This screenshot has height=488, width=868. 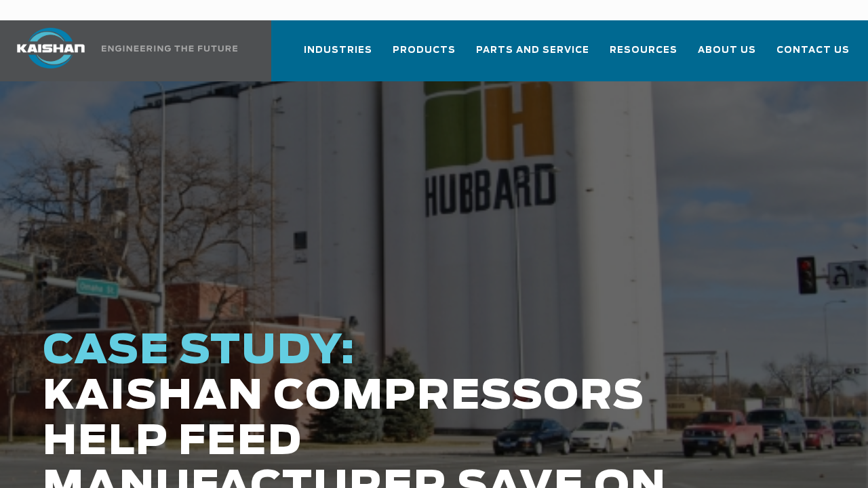 What do you see at coordinates (532, 51) in the screenshot?
I see `span: Parts and Service` at bounding box center [532, 51].